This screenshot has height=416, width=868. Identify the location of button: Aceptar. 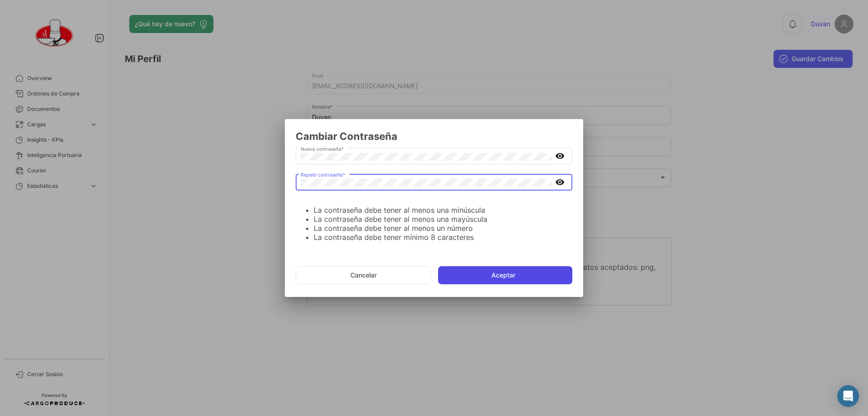
(505, 275).